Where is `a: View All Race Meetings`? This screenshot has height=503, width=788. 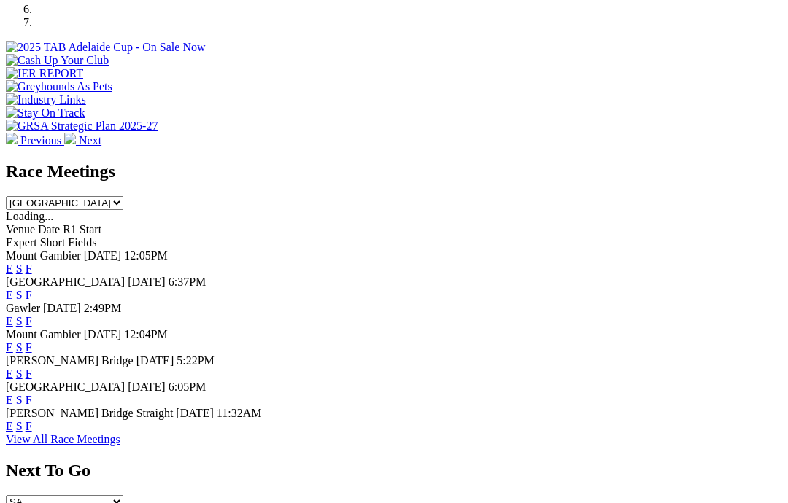 a: View All Race Meetings is located at coordinates (63, 439).